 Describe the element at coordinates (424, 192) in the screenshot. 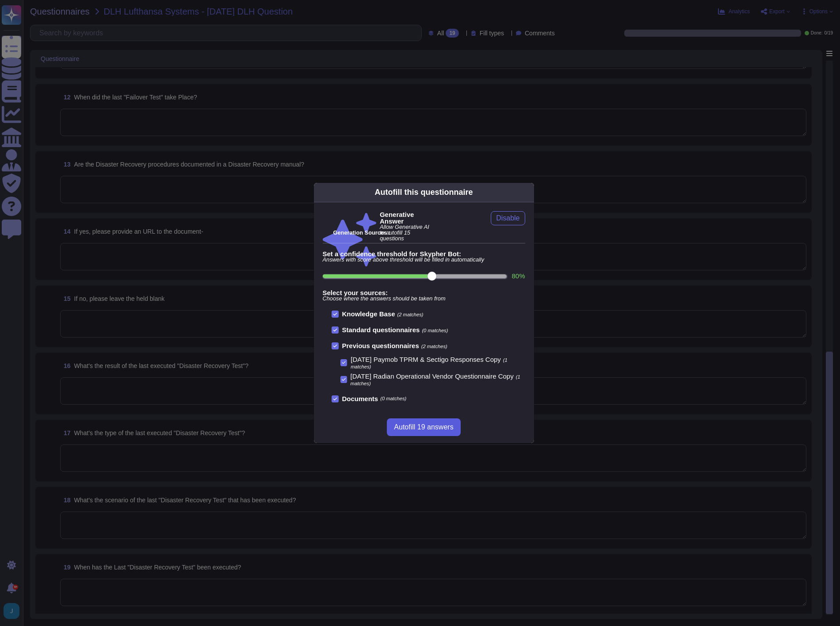

I see `div: Autofill this questionnaire` at that location.